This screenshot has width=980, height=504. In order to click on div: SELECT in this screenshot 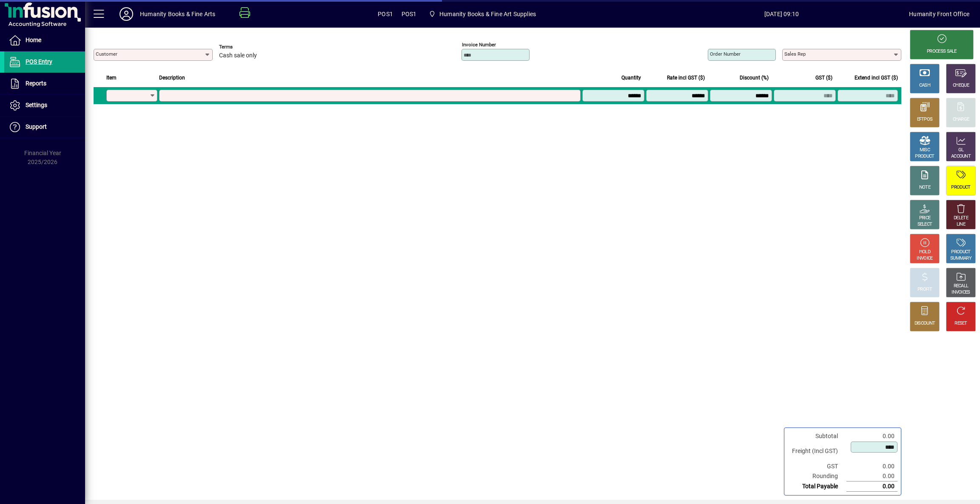, I will do `click(924, 225)`.